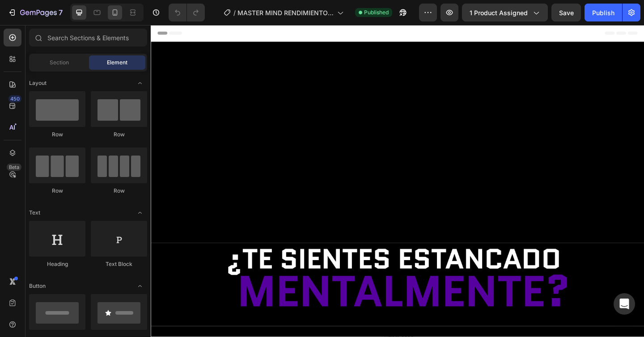 This screenshot has height=337, width=644. Describe the element at coordinates (38, 83) in the screenshot. I see `span: Layout` at that location.